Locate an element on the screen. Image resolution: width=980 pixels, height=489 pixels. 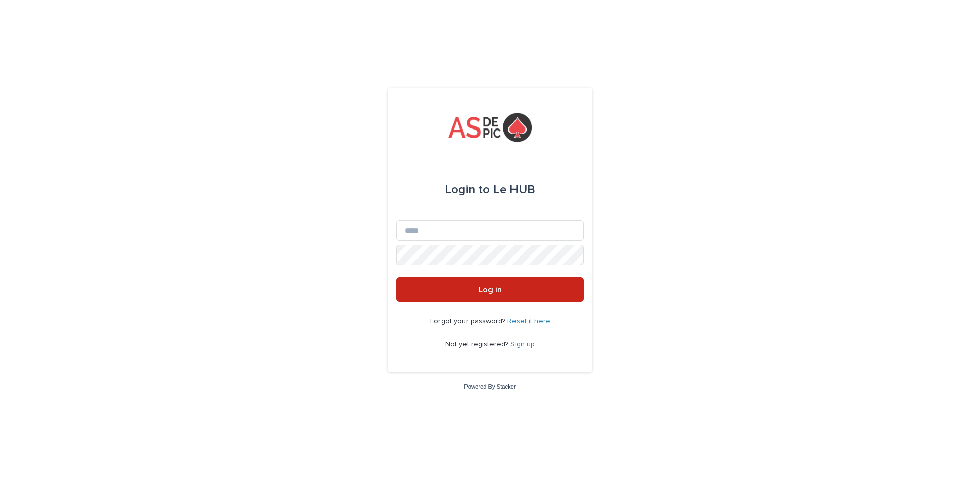
button: Log in is located at coordinates (490, 290).